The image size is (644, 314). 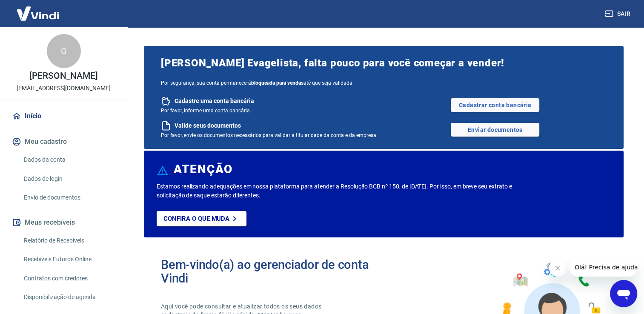 I want to click on span: Olá! Precisa de ajuda?, so click(x=38, y=9).